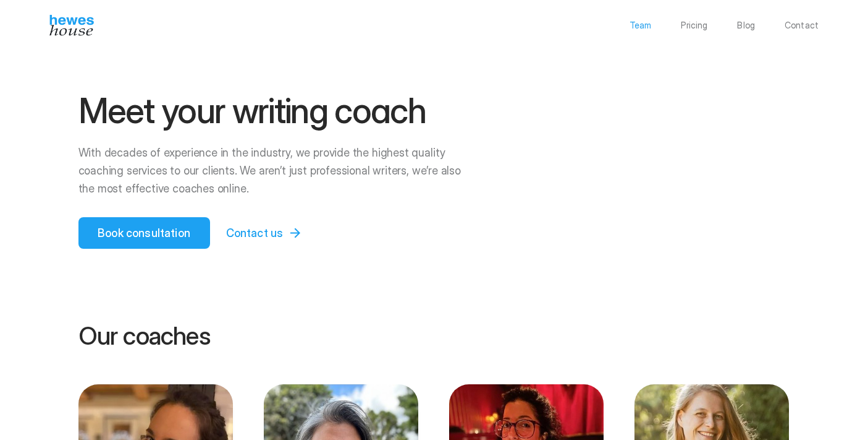  What do you see at coordinates (746, 26) in the screenshot?
I see `a: Blog` at bounding box center [746, 26].